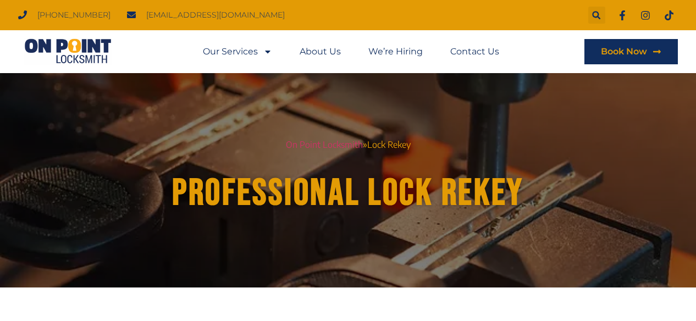  I want to click on nav: breadcrumbs, so click(348, 145).